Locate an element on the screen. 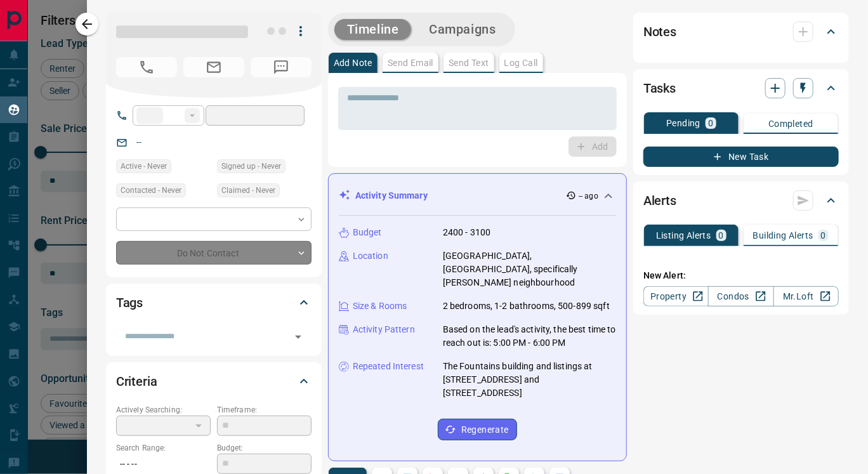 This screenshot has width=868, height=474. h2: Tags is located at coordinates (129, 303).